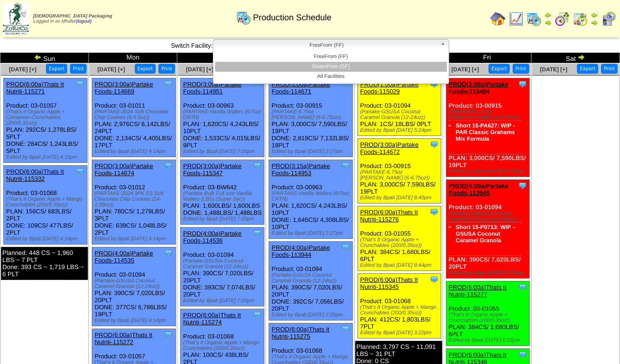 This screenshot has height=364, width=620. I want to click on a: PROD(3:00a)Partake Foods-115404, so click(478, 88).